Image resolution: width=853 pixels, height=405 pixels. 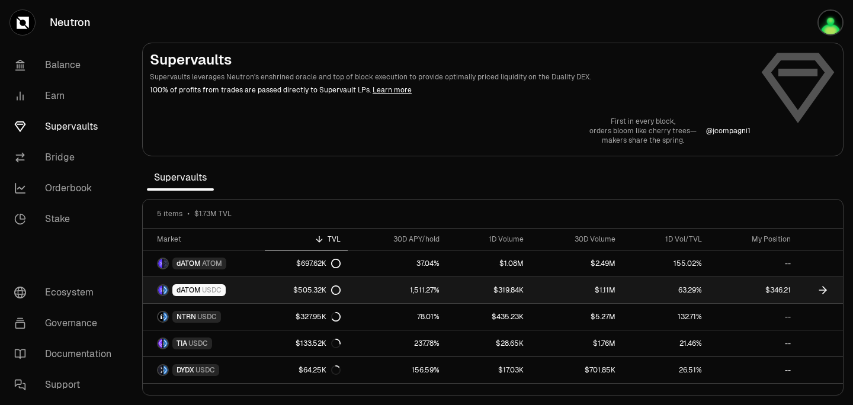 I want to click on a: dATOM LogoUSDC LogodATOMUSDC, so click(x=204, y=290).